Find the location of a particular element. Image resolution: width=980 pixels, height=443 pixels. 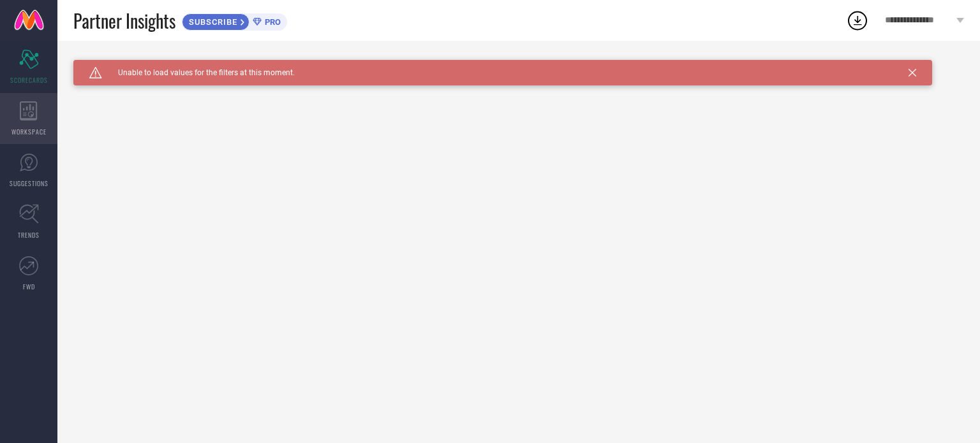

div: Open download list is located at coordinates (857, 20).